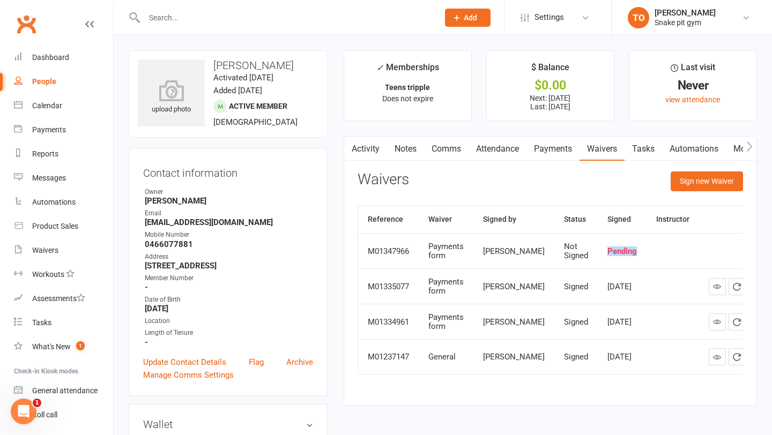  What do you see at coordinates (576, 219) in the screenshot?
I see `th: Status` at bounding box center [576, 219].